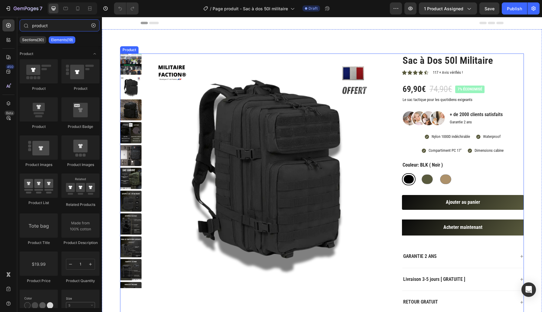 The height and width of the screenshot is (312, 542). Describe the element at coordinates (448, 8) in the screenshot. I see `button: 1 product assigned` at that location.